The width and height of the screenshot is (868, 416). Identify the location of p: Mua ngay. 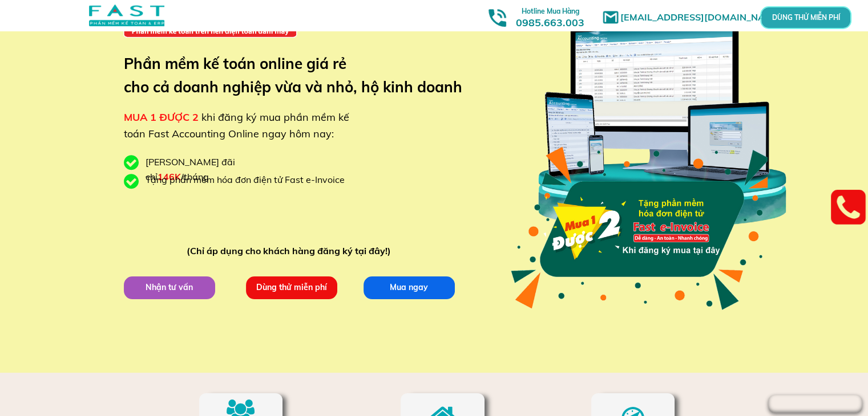
(409, 287).